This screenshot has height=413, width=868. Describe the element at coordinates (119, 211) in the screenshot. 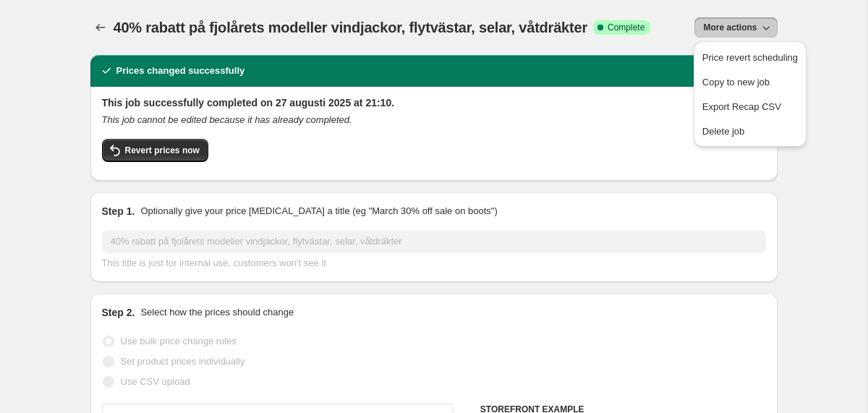

I see `h2: Step 1.` at that location.